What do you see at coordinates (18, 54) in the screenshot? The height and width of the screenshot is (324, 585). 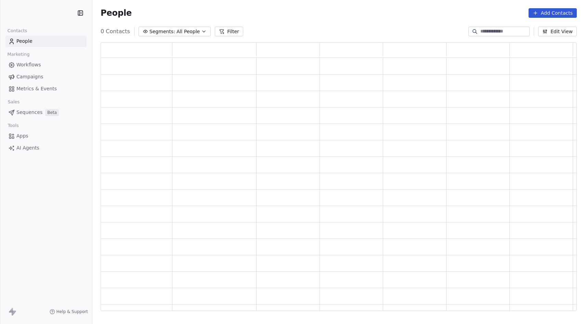 I see `span: Marketing` at bounding box center [18, 54].